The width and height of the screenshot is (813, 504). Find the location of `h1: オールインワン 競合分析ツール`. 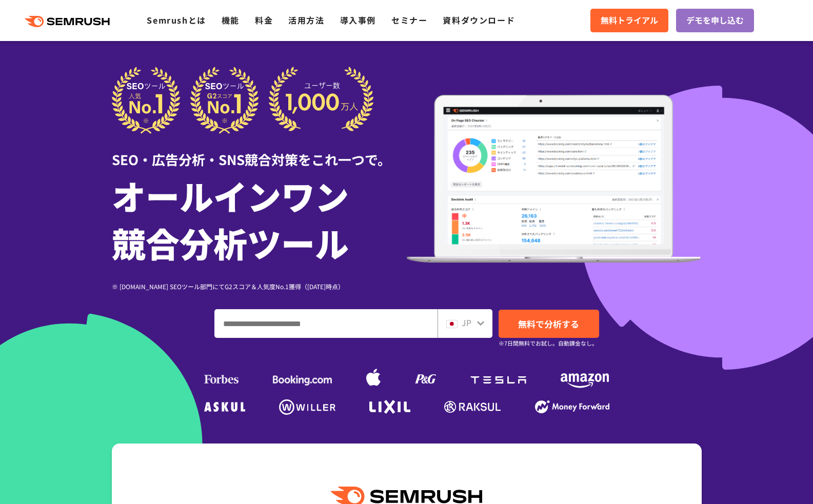

h1: オールインワン 競合分析ツール is located at coordinates (259, 219).